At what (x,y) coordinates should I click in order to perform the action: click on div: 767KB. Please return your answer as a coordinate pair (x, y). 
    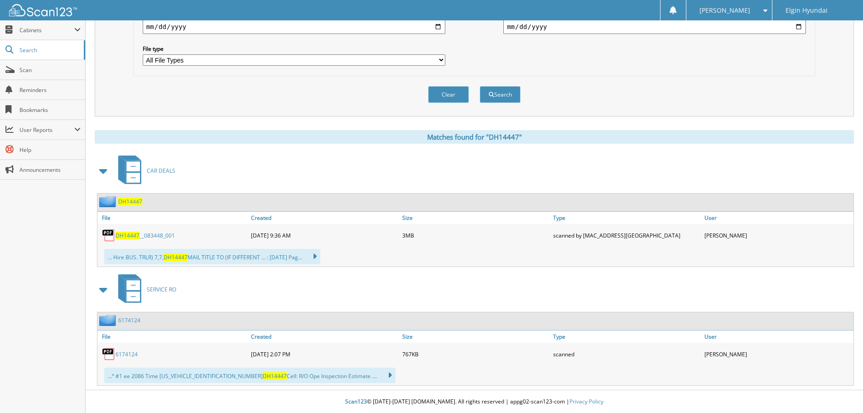
    Looking at the image, I should click on (476, 354).